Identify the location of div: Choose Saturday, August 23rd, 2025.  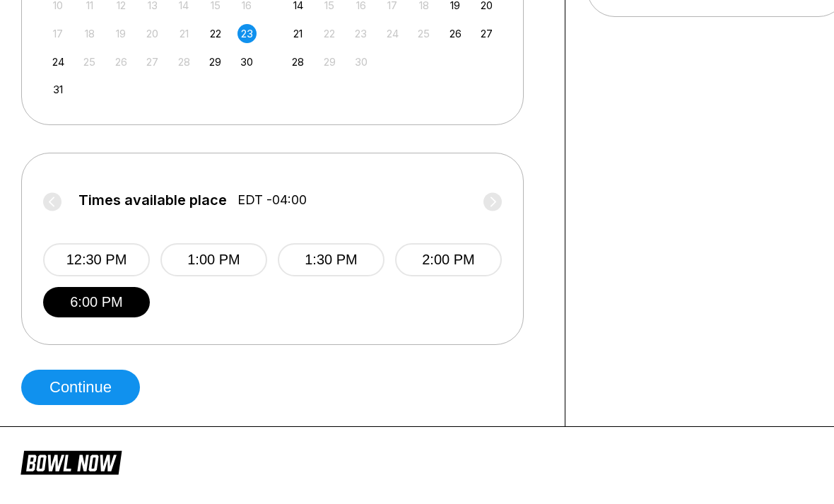
(246, 33).